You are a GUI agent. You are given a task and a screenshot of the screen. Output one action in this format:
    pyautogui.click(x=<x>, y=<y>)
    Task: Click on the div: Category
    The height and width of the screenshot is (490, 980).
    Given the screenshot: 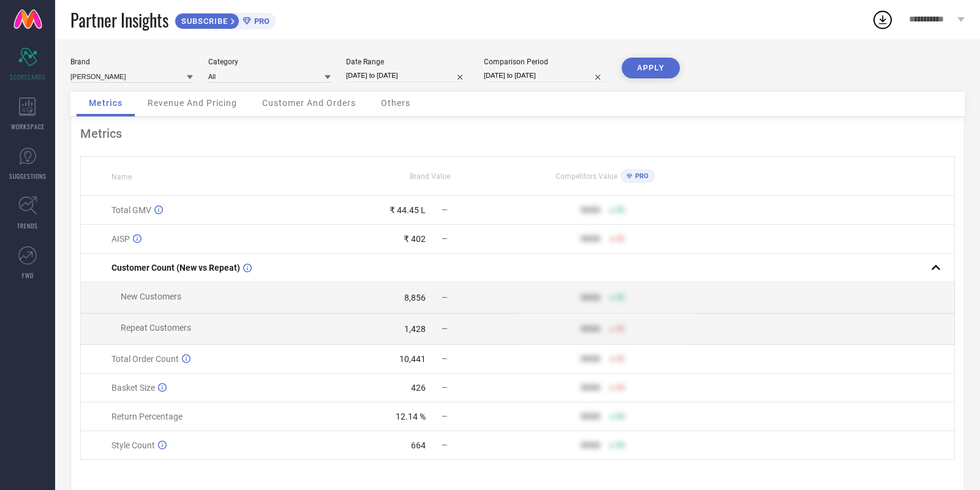 What is the action you would take?
    pyautogui.click(x=270, y=62)
    